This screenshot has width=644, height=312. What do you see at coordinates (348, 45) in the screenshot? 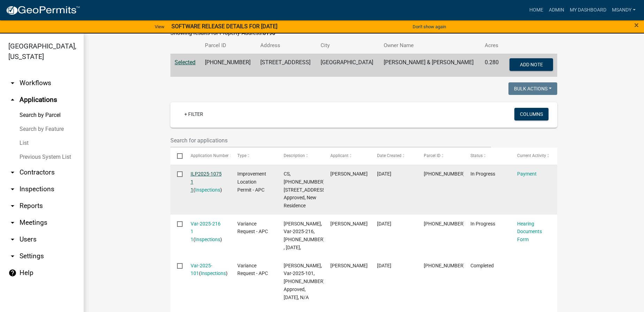
I see `th: City` at bounding box center [348, 45].